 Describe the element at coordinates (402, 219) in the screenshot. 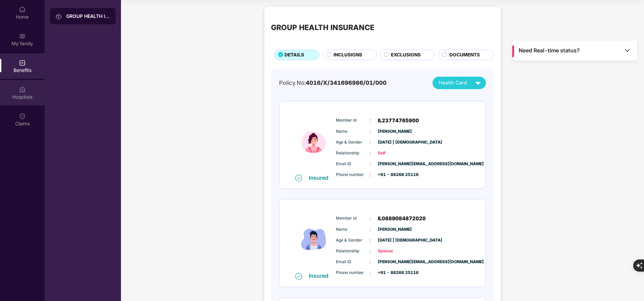

I see `span: IL0889084872020` at that location.